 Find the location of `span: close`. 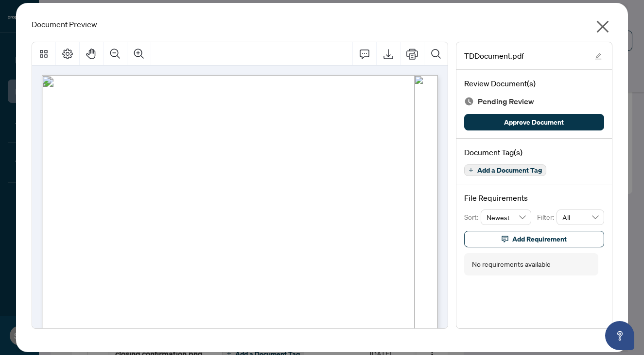

span: close is located at coordinates (602, 27).